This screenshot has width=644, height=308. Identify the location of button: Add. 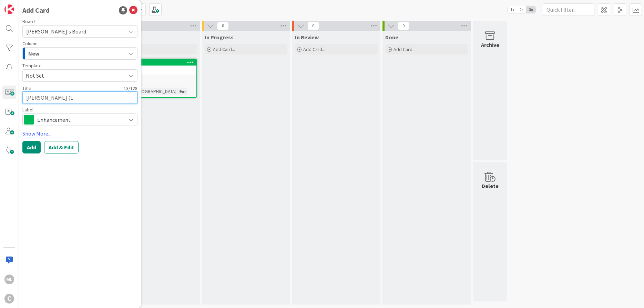
(32, 148).